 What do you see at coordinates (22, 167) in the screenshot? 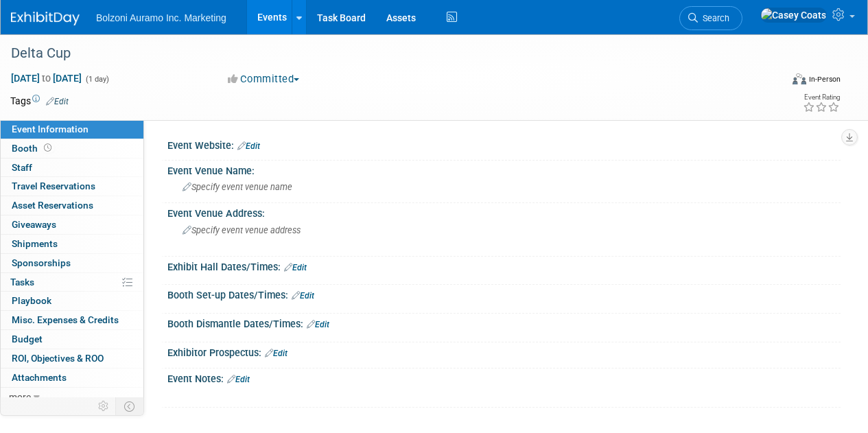
I see `span: Staff` at bounding box center [22, 167].